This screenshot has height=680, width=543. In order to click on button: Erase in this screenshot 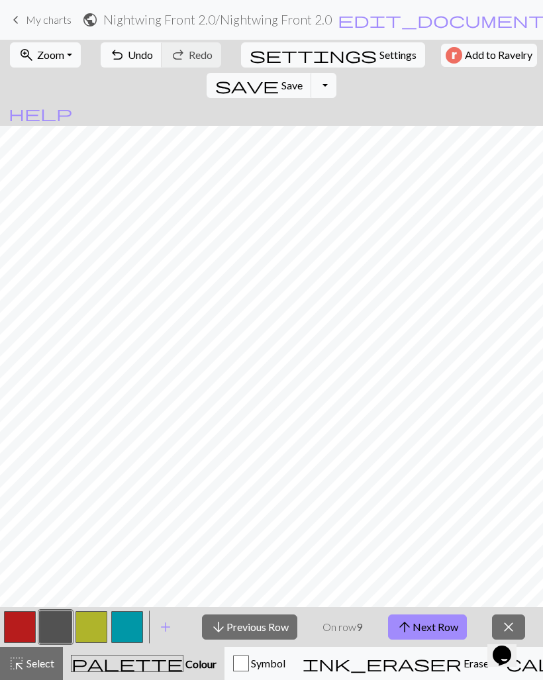, I will do `click(395, 663)`.